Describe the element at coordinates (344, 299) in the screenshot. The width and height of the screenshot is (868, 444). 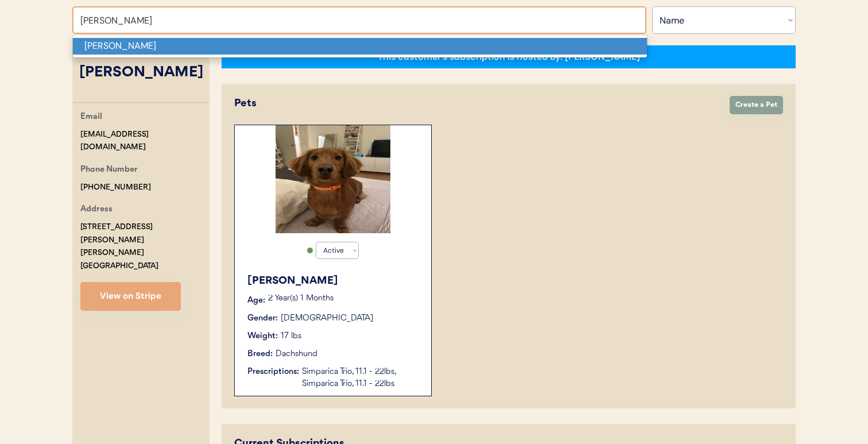
I see `p: 2 Year(s) 1 Months` at that location.